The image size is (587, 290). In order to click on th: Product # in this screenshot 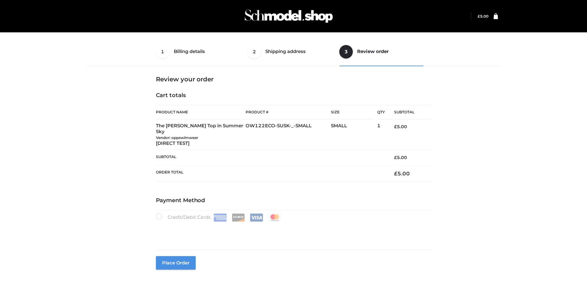, I will do `click(288, 112)`.